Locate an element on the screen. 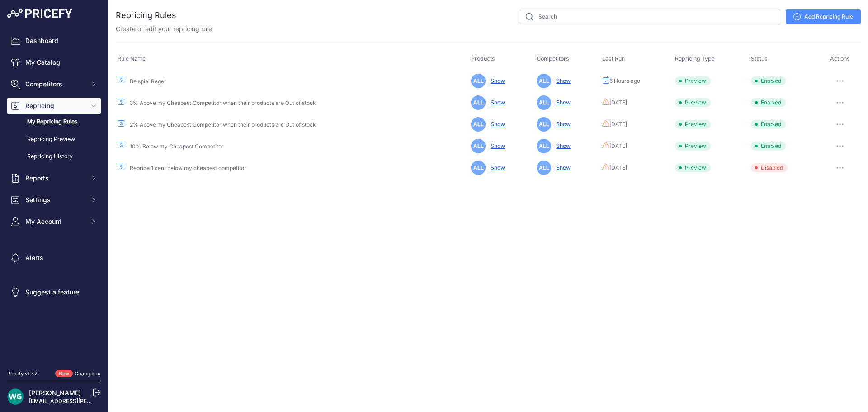 The image size is (868, 412). img: Pricefy Logo is located at coordinates (40, 14).